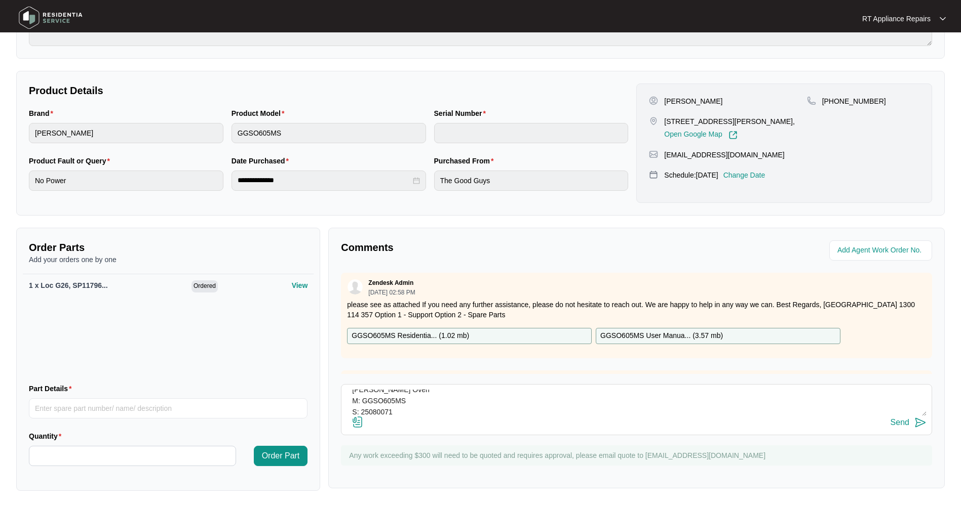  Describe the element at coordinates (260, 113) in the screenshot. I see `label: Product Model` at that location.